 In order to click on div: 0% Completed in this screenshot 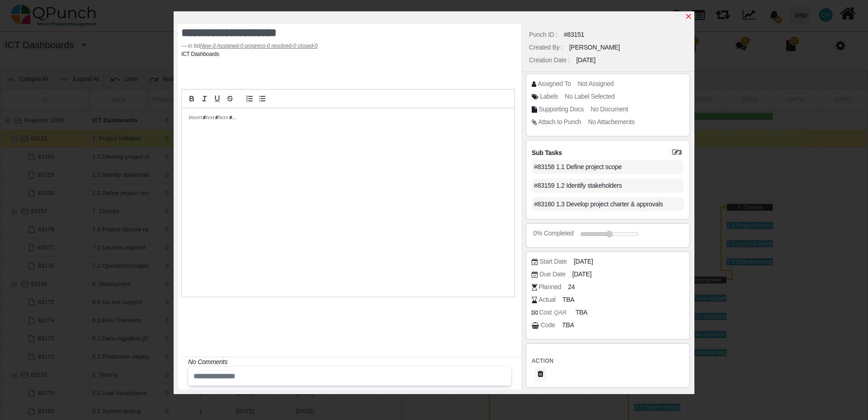, I will do `click(554, 233)`.